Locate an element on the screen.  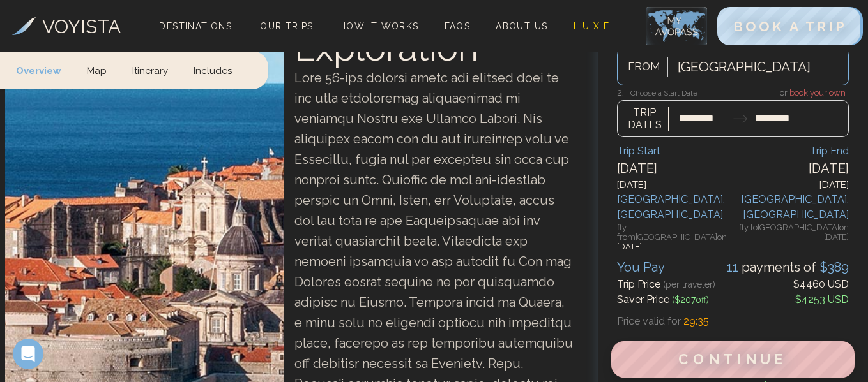
span: ($ 207 off) is located at coordinates (690, 300).